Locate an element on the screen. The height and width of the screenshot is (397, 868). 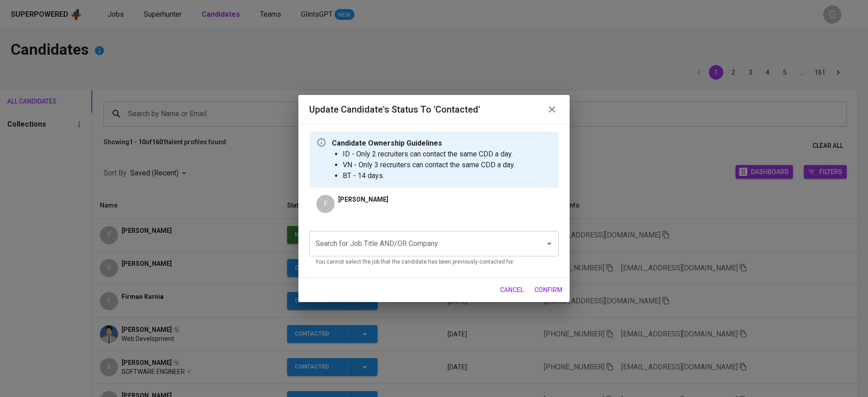
p: Candidate Ownership Guidelines is located at coordinates (423, 143).